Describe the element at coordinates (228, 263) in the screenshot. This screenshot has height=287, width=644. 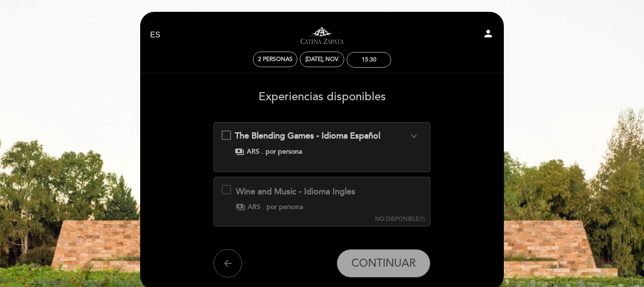
I see `button: arrow_back` at that location.